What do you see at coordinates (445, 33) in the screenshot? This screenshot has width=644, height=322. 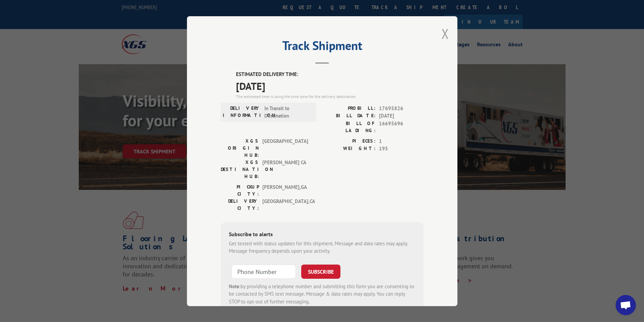 I see `button: Close modal` at bounding box center [445, 33].